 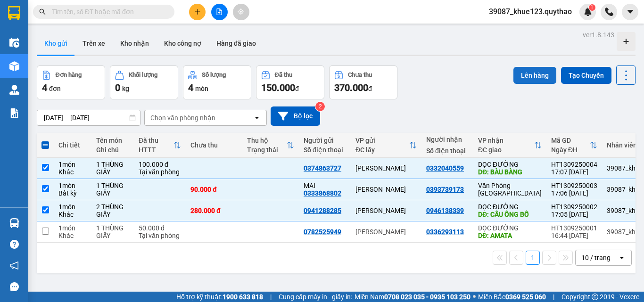 I want to click on div: Trạng thái, so click(x=267, y=150).